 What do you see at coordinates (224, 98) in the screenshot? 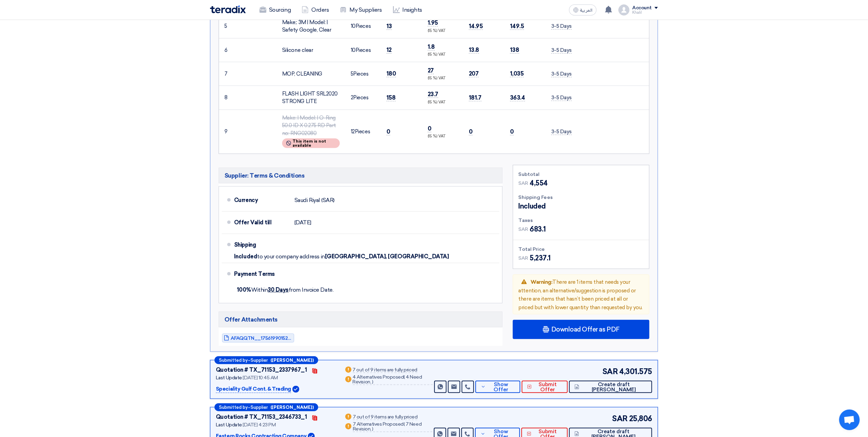
I see `td: 8` at bounding box center [224, 98].